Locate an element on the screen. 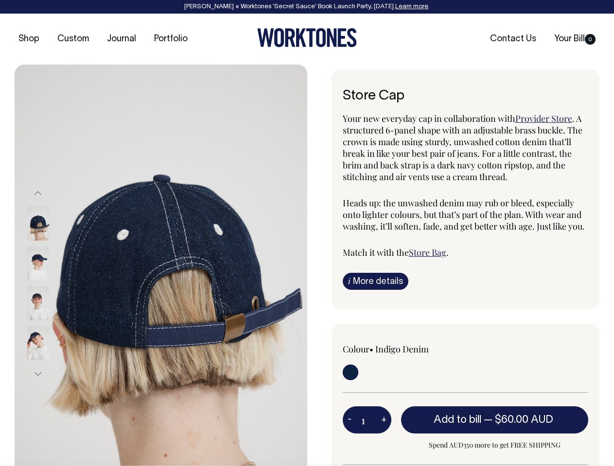  span: Match it with the . is located at coordinates (395, 253).